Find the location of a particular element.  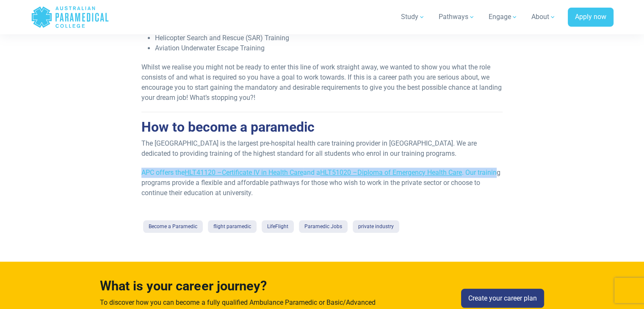

a: Engage is located at coordinates (503, 17).